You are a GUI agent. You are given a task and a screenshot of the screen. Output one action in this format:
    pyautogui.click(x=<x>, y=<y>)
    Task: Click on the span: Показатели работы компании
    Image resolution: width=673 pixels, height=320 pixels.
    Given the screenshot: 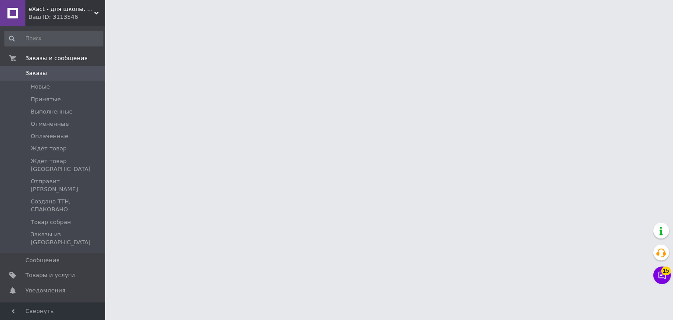 What is the action you would take?
    pyautogui.click(x=53, y=309)
    